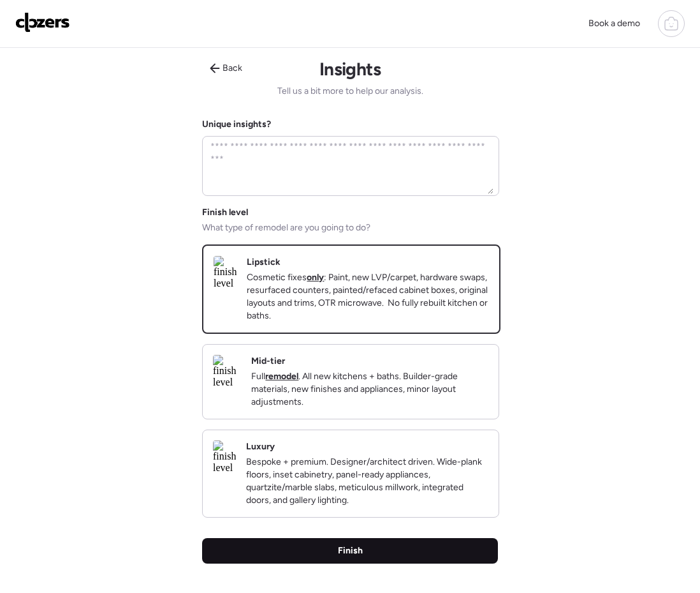 The image size is (700, 593). What do you see at coordinates (226, 212) in the screenshot?
I see `span: Finish level` at bounding box center [226, 212].